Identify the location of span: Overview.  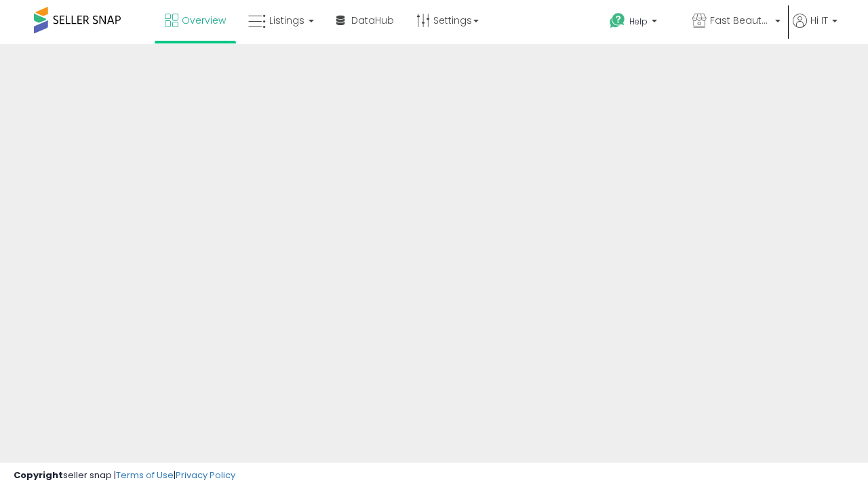
(204, 20).